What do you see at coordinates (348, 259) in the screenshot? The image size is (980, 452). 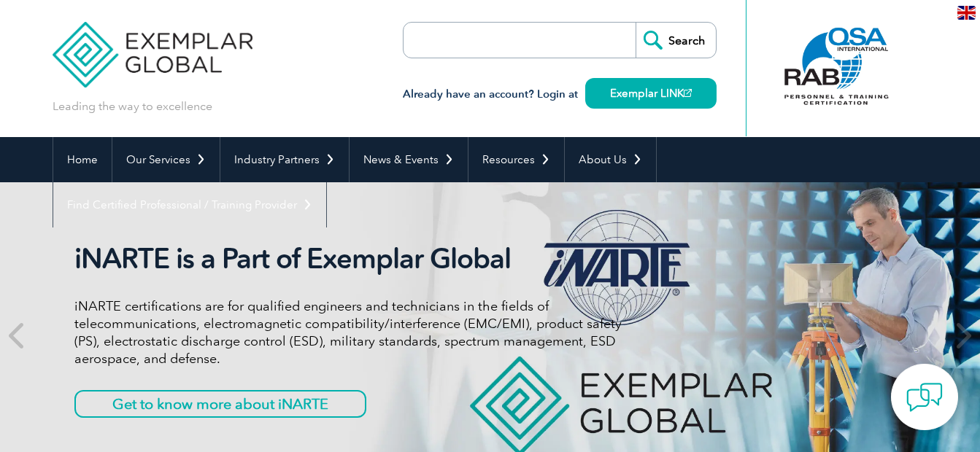 I see `h2: iNARTE is a Part of Exemplar Global` at bounding box center [348, 259].